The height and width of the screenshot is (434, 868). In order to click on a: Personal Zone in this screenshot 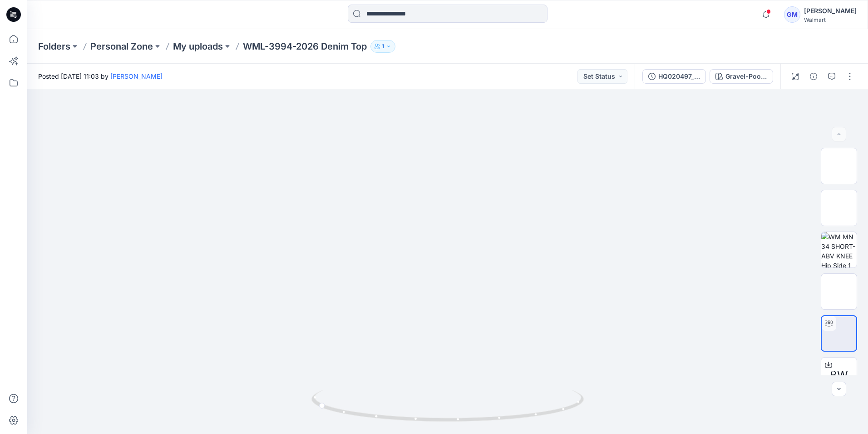, I will do `click(122, 47)`.